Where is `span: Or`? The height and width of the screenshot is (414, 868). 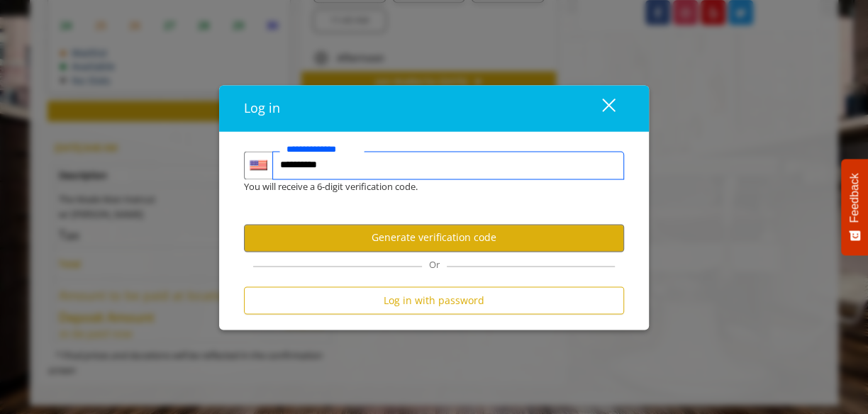
span: Or is located at coordinates (434, 264).